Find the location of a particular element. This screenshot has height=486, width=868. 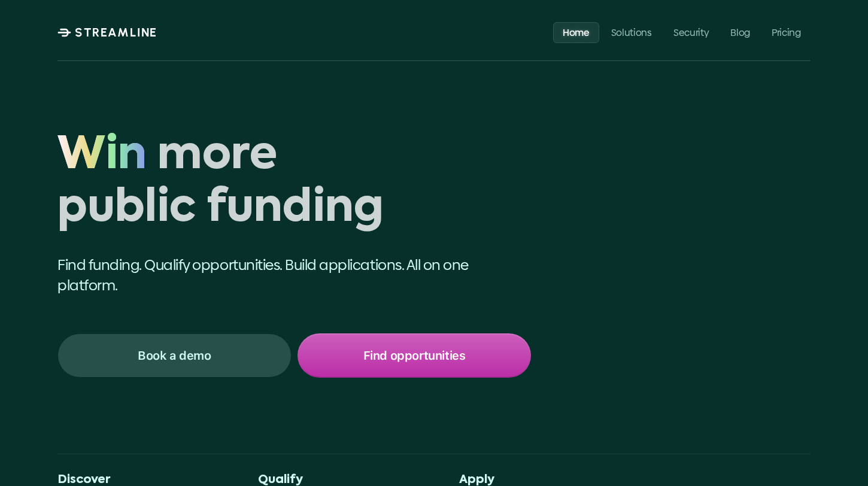

a: Blog is located at coordinates (741, 31).